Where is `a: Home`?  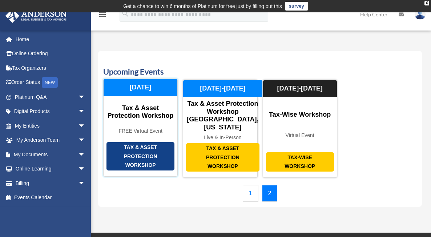 a: Home is located at coordinates (50, 39).